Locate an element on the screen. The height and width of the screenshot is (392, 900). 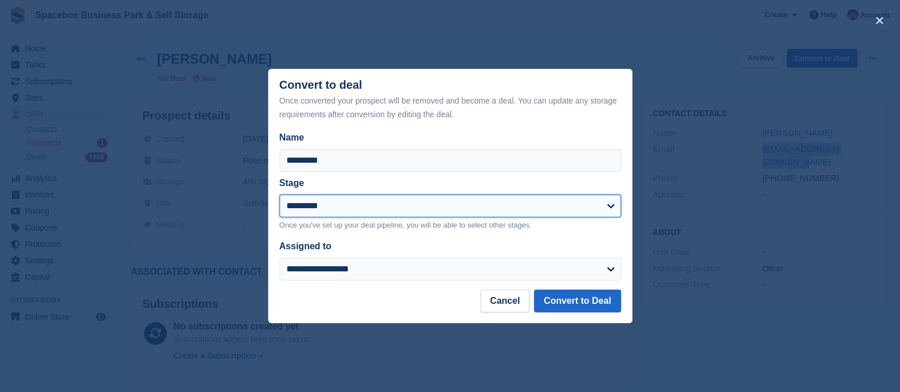
button: close is located at coordinates (879, 20).